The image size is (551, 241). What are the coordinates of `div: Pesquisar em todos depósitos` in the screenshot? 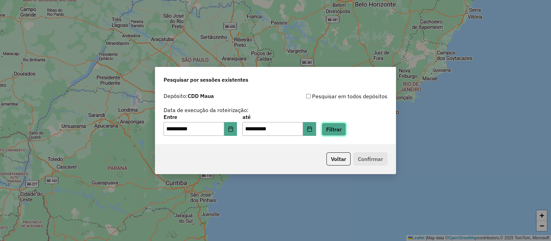 It's located at (331, 96).